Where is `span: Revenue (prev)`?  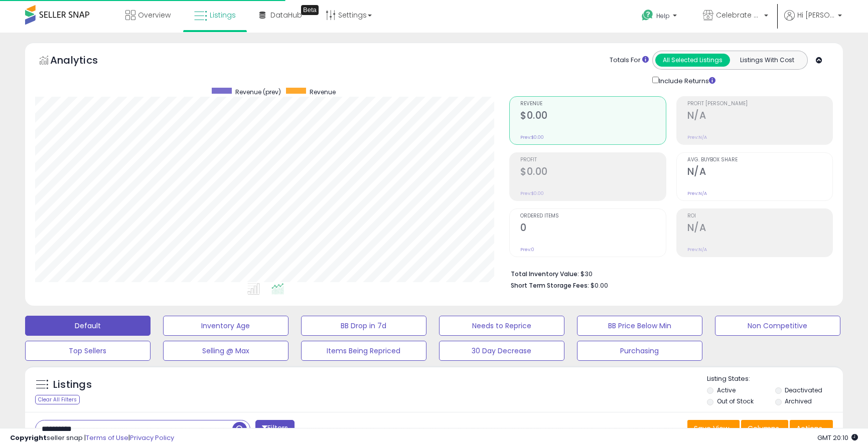 span: Revenue (prev) is located at coordinates (258, 92).